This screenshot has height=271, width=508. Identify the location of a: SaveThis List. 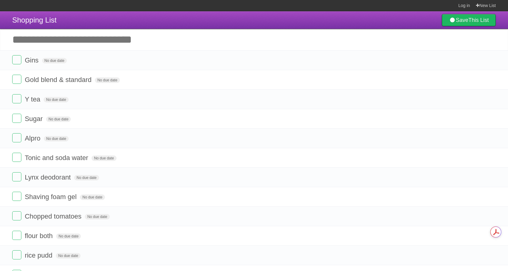
(469, 20).